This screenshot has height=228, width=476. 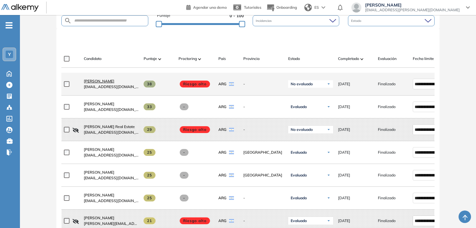 I want to click on span: ES, so click(x=317, y=7).